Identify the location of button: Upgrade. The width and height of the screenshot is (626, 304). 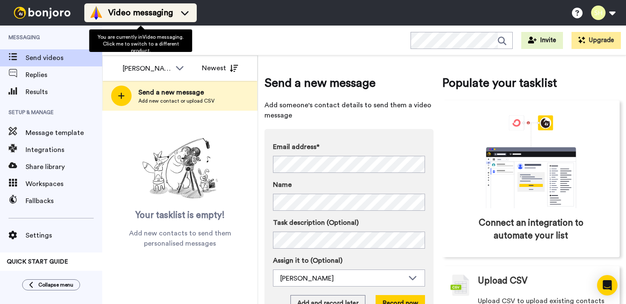
(596, 40).